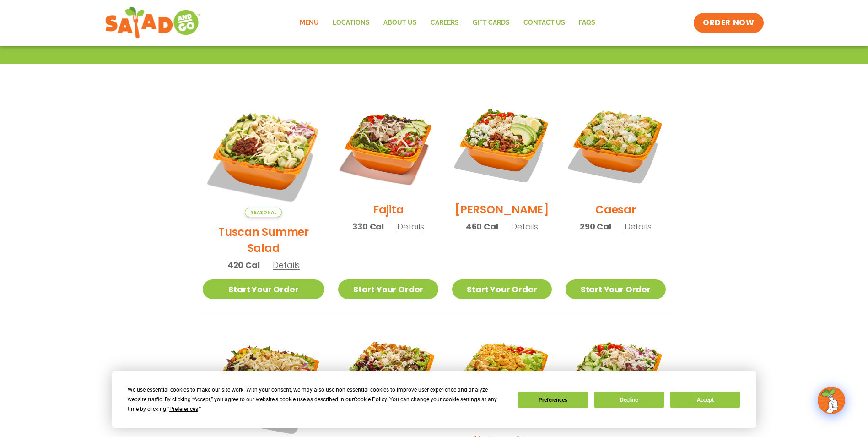 The image size is (868, 437). What do you see at coordinates (264, 156) in the screenshot?
I see `img: Product photo for Tuscan Summer Salad` at bounding box center [264, 156].